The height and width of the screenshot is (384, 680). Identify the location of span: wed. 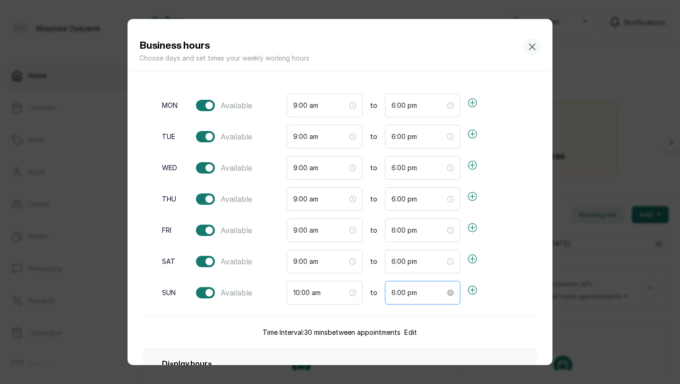
(170, 168).